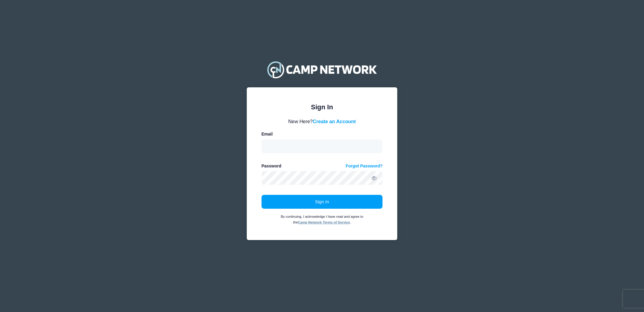  What do you see at coordinates (324, 222) in the screenshot?
I see `a: Camp Network Terms of Service` at bounding box center [324, 222].